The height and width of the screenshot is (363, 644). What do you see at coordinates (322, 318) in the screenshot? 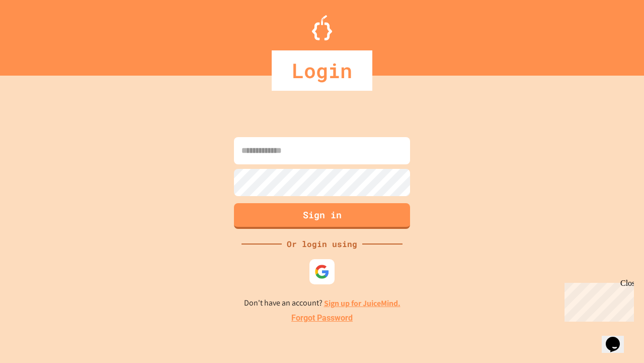
I see `a: Forgot Password` at bounding box center [322, 318].